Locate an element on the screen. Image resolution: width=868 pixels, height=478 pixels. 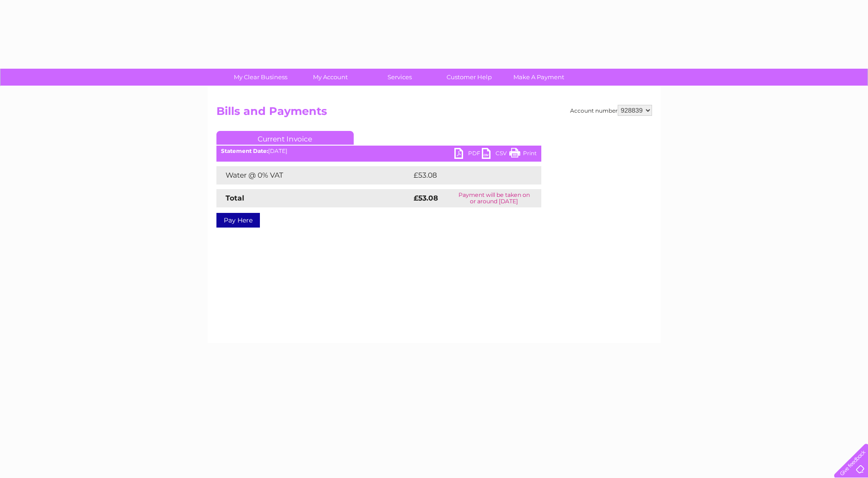
a: Customer Help is located at coordinates (469, 77).